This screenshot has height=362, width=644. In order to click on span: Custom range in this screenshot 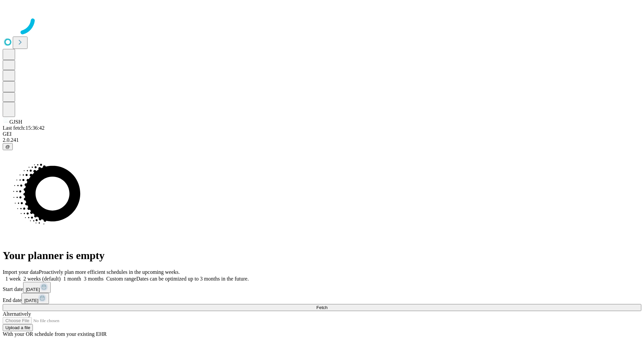, I will do `click(121, 279)`.